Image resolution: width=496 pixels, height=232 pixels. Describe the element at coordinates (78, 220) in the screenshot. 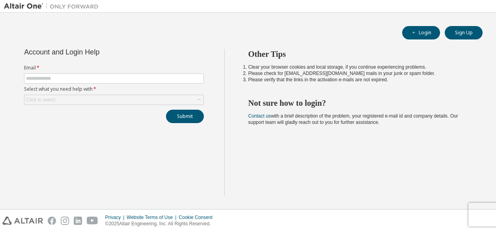

I see `img: linkedin.svg` at that location.